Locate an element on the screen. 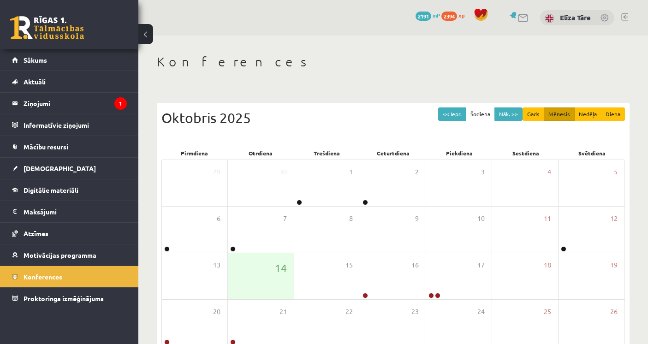 The height and width of the screenshot is (344, 648). h1: Konferences is located at coordinates (393, 62).